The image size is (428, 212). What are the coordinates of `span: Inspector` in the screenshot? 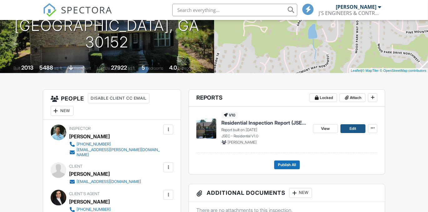 It's located at (80, 128).